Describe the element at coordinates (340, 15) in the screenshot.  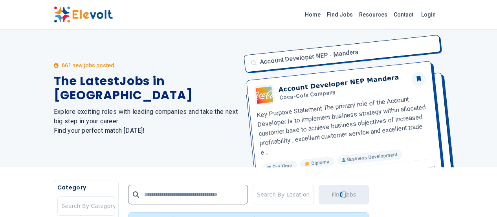
I see `a: Find Jobs` at that location.